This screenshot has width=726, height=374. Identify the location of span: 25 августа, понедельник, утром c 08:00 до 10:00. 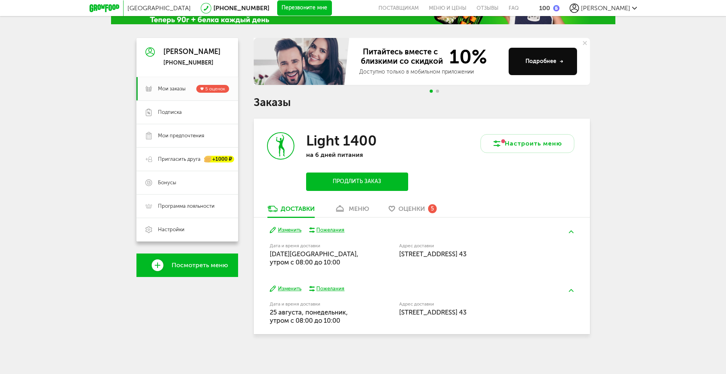
(309, 316).